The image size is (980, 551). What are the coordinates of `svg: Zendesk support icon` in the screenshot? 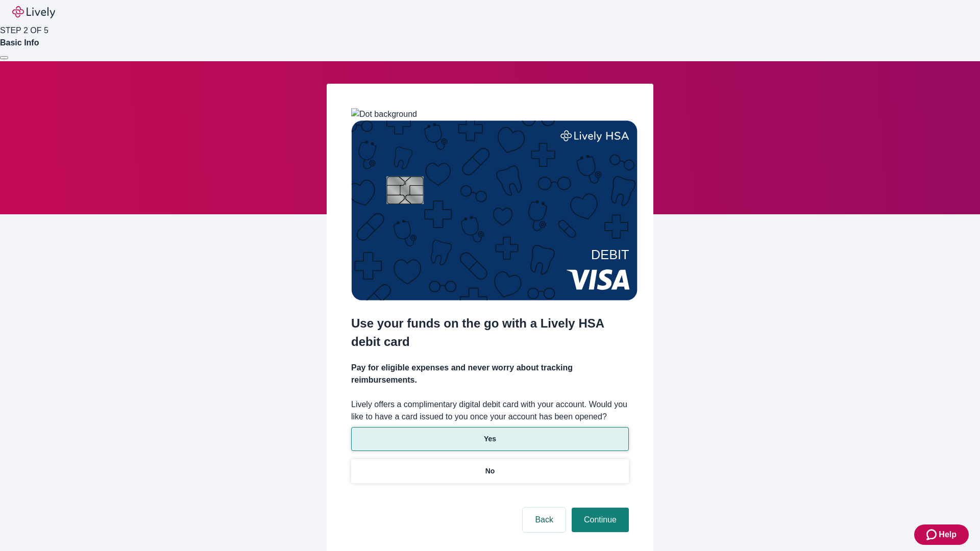 It's located at (932, 535).